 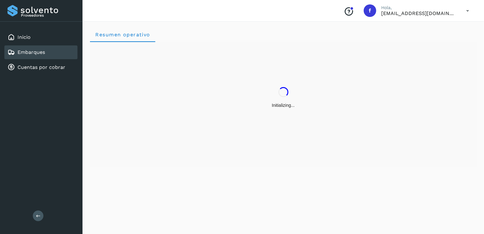 I want to click on div: Cuentas por cobrar, so click(x=41, y=67).